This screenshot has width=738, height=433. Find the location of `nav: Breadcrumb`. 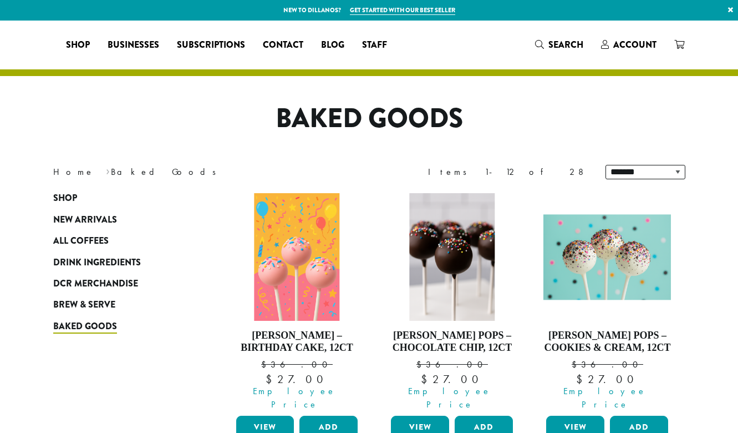

nav: Breadcrumb is located at coordinates (203, 172).